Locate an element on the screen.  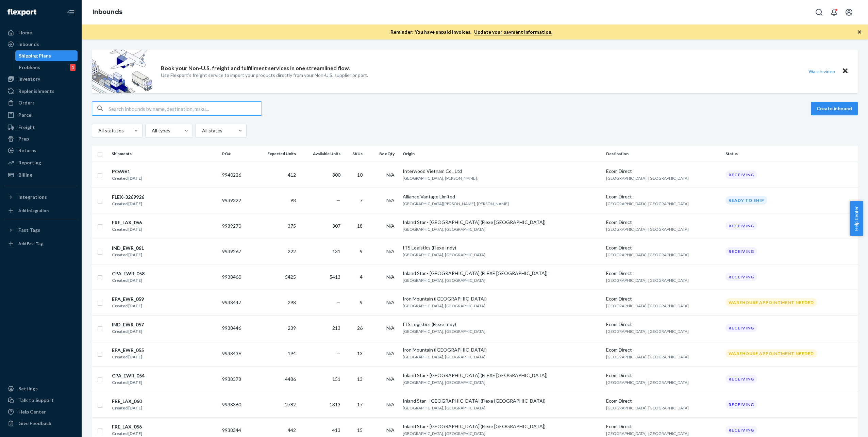
a: Prep is located at coordinates (41, 139).